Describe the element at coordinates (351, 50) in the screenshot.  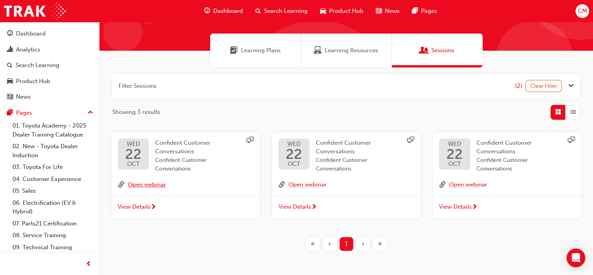
I see `span: Learning Resources` at that location.